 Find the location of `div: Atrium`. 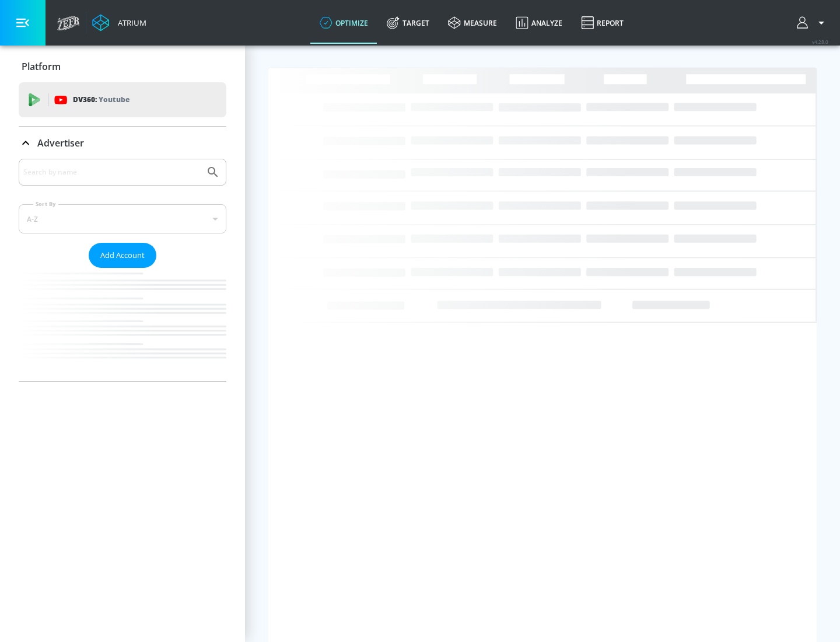

div: Atrium is located at coordinates (129, 23).